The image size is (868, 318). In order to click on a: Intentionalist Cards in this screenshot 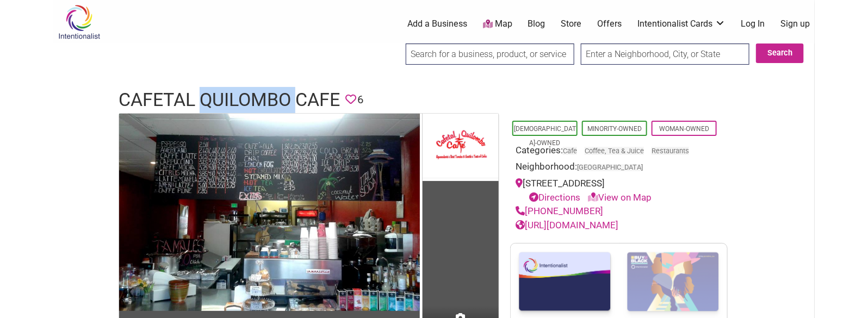, I will do `click(682, 24)`.